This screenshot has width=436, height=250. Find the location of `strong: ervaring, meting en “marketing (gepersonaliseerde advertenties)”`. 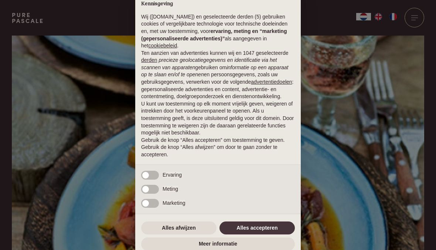

strong: ervaring, meting en “marketing (gepersonaliseerde advertenties)” is located at coordinates (214, 35).